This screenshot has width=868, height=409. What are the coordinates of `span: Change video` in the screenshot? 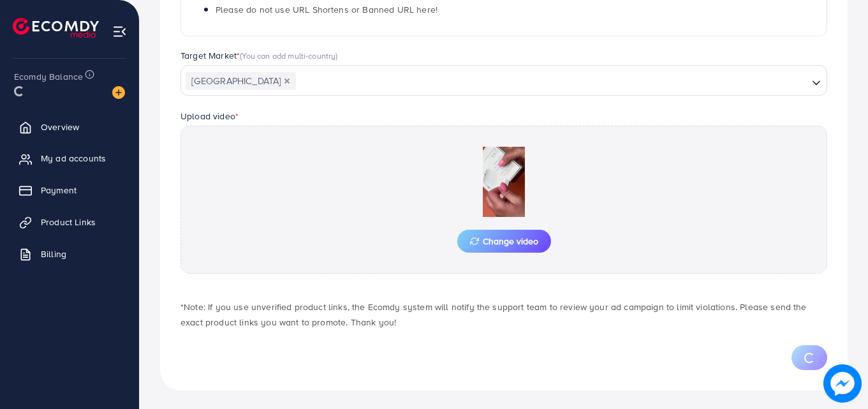 It's located at (504, 242).